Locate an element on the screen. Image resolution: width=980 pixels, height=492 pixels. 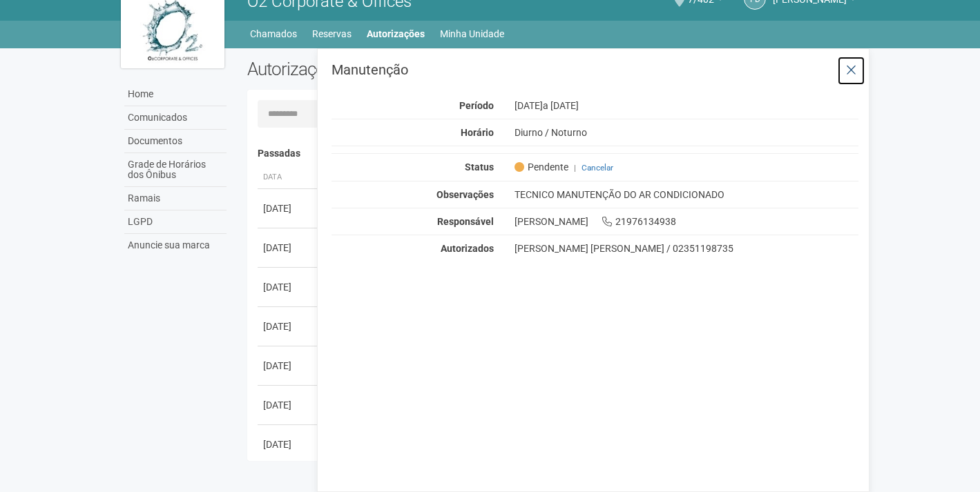
a: Anuncie sua marca is located at coordinates (176, 245).